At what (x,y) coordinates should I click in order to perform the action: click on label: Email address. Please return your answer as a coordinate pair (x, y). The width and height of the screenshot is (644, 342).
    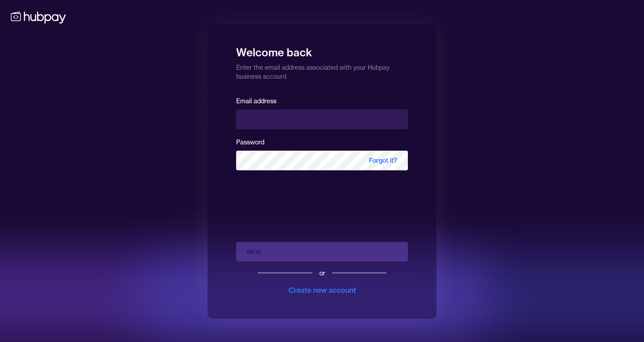
    Looking at the image, I should click on (256, 101).